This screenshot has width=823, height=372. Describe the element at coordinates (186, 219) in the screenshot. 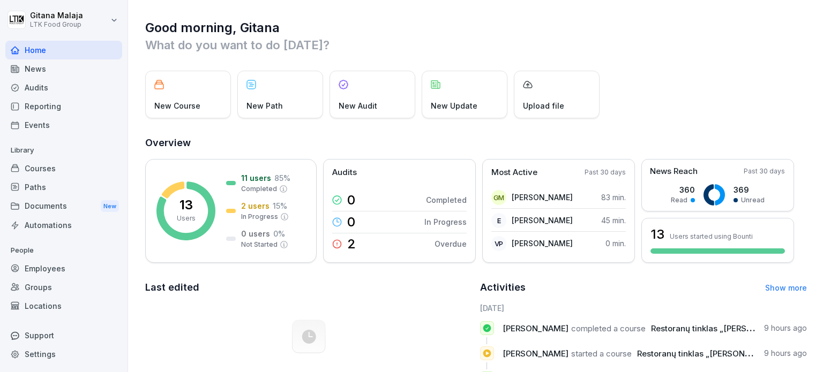

I see `p: Users` at that location.